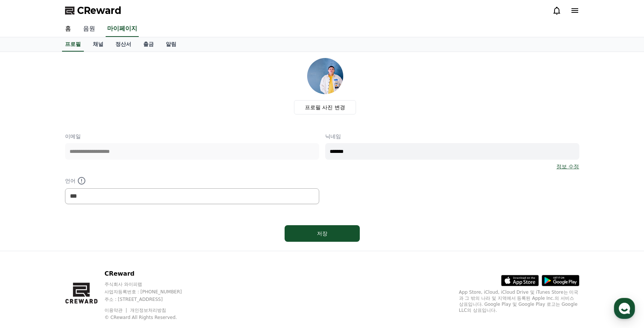 This screenshot has height=328, width=644. Describe the element at coordinates (98, 45) in the screenshot. I see `a: 채널` at that location.